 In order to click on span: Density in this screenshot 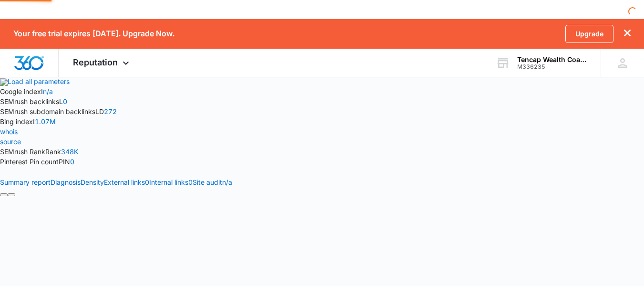, I will do `click(92, 182)`.